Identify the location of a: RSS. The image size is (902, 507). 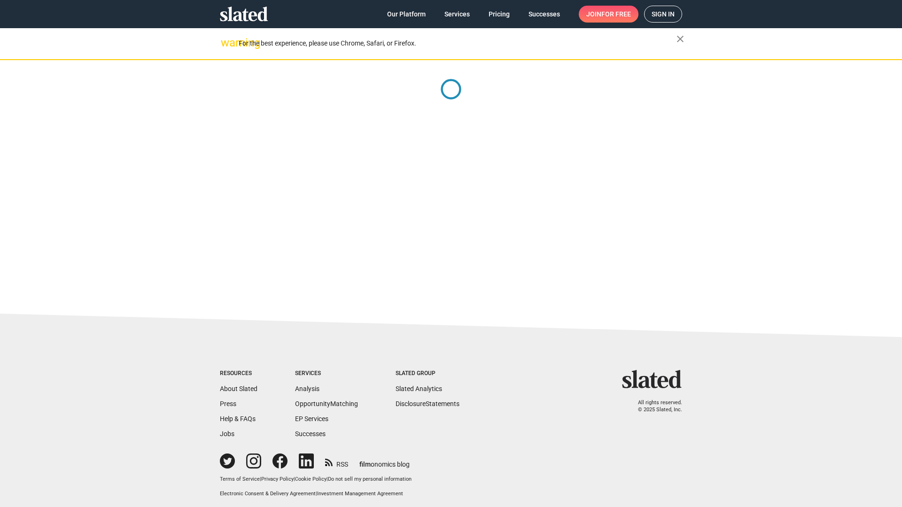
(336, 462).